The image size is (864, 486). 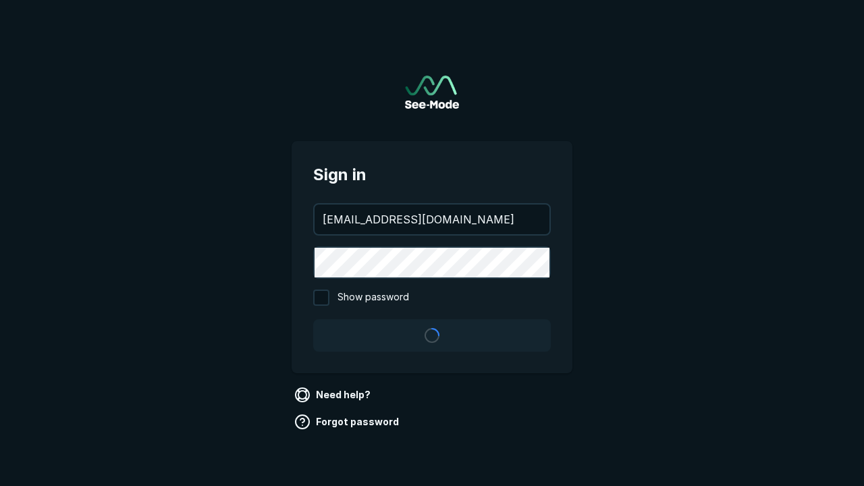 I want to click on span: Show password, so click(x=373, y=298).